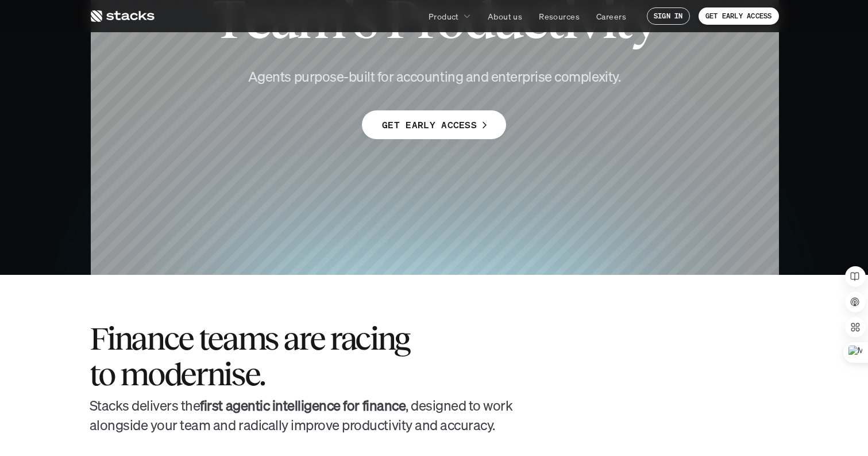 The image size is (868, 456). I want to click on p: Careers, so click(611, 16).